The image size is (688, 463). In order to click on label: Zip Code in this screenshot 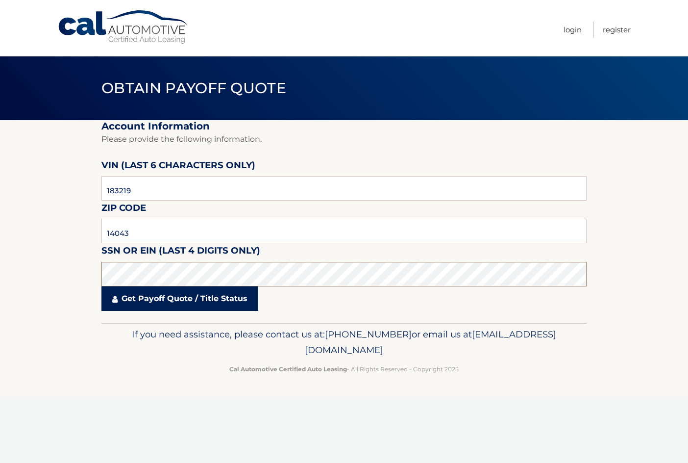, I will do `click(124, 209)`.